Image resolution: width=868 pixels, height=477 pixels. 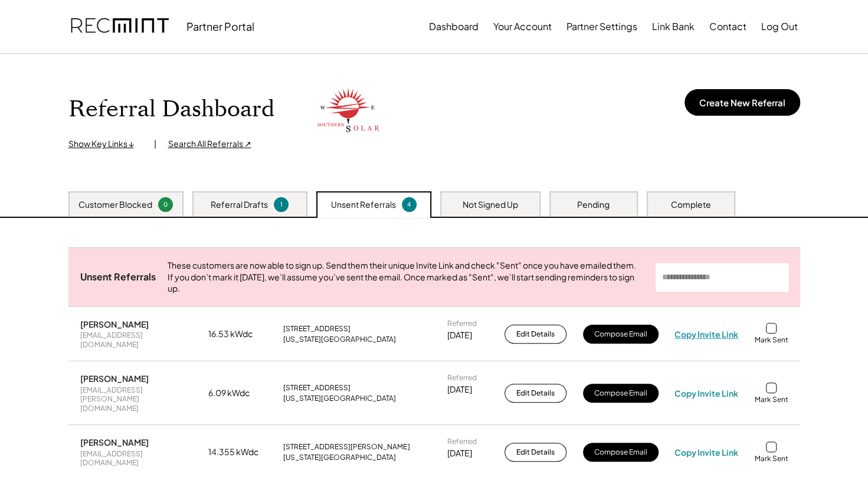 I want to click on button: Link Bank, so click(x=673, y=27).